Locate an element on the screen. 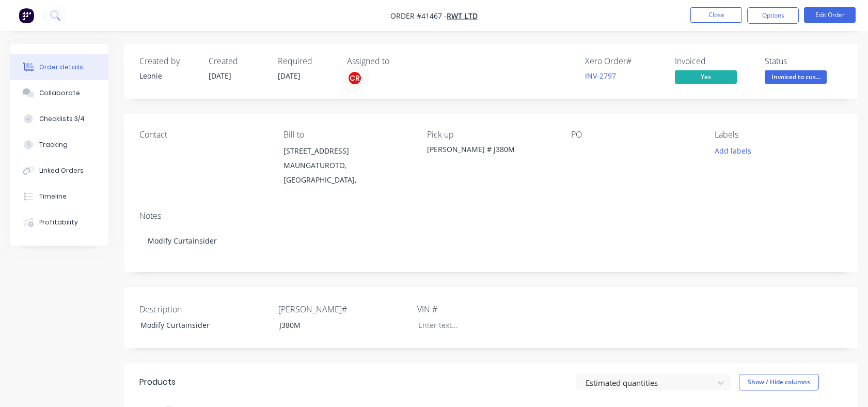  button: CR is located at coordinates (354, 78).